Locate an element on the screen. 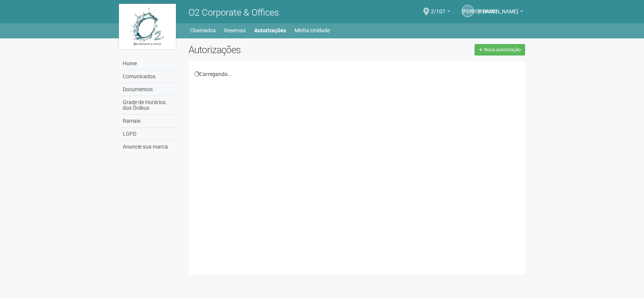 The width and height of the screenshot is (644, 299). a: Anuncie sua marca is located at coordinates (149, 147).